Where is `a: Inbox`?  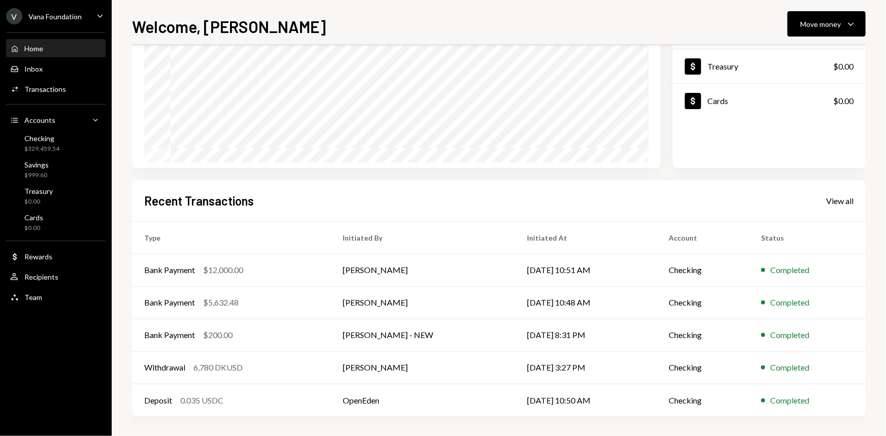 a: Inbox is located at coordinates (56, 69).